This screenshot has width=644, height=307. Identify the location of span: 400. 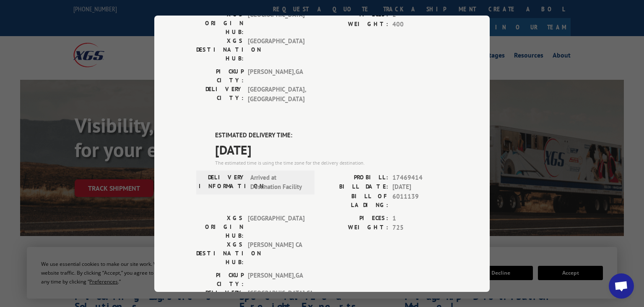
(420, 24).